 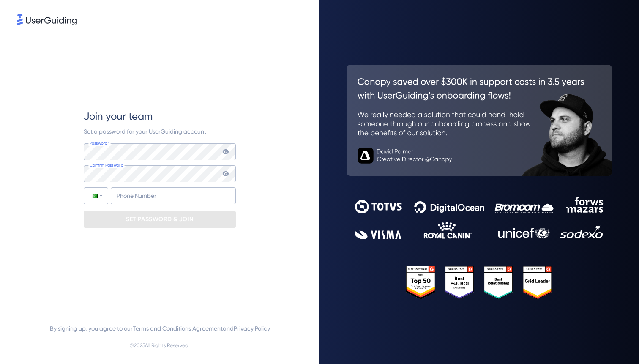 What do you see at coordinates (479, 283) in the screenshot?
I see `img: 25303e33045975176eb484905ab012ff.svg` at bounding box center [479, 283].